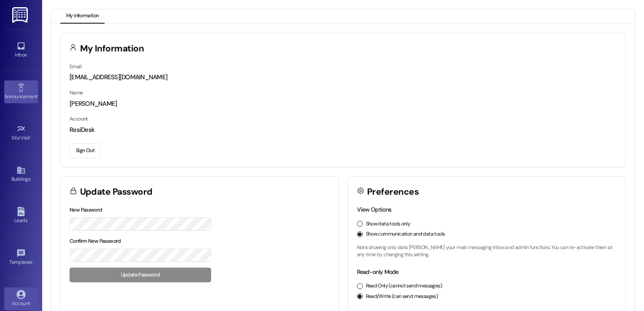 The width and height of the screenshot is (644, 311). Describe the element at coordinates (95, 241) in the screenshot. I see `label: Confirm New Password` at that location.